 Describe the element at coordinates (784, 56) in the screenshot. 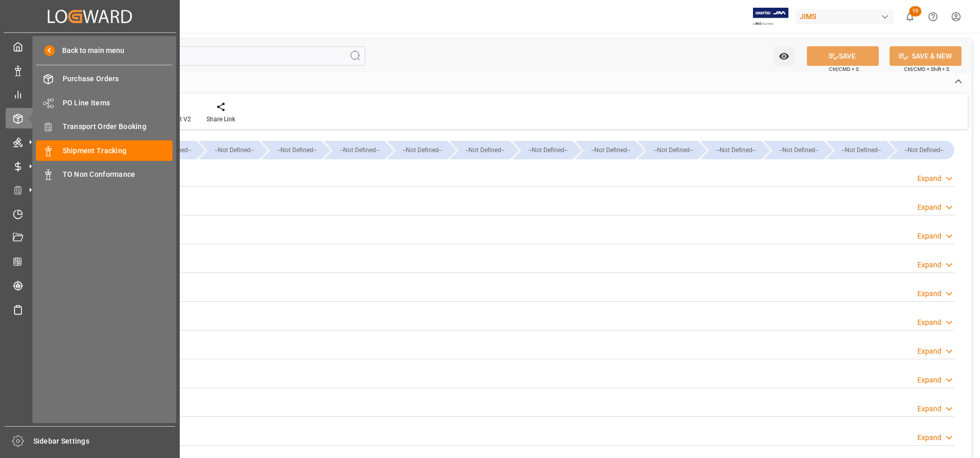

I see `button: open menu` at that location.